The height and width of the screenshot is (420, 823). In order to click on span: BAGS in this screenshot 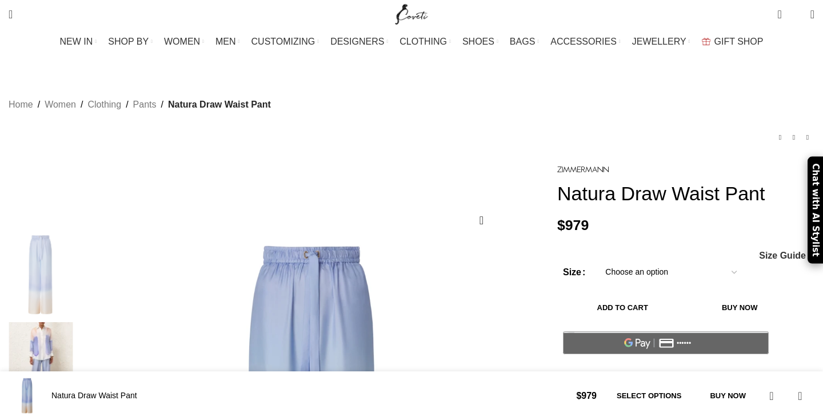, I will do `click(522, 41)`.